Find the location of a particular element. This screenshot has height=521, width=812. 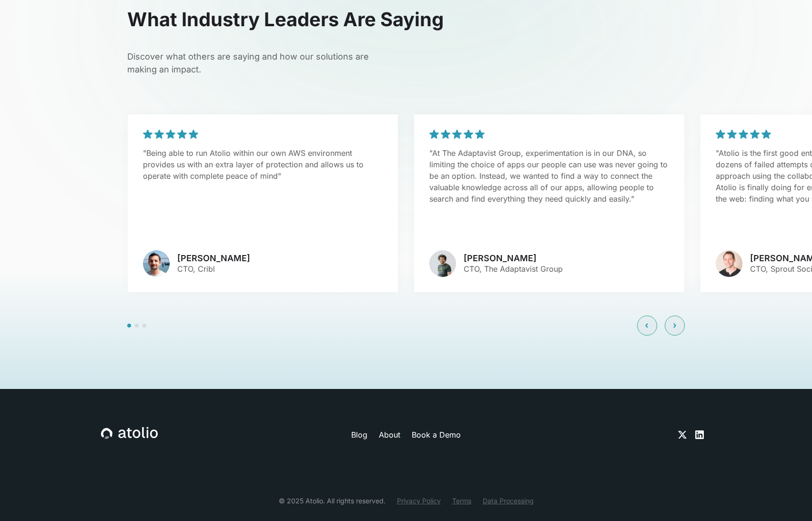

p: CTO, The Adaptavist Group is located at coordinates (513, 269).